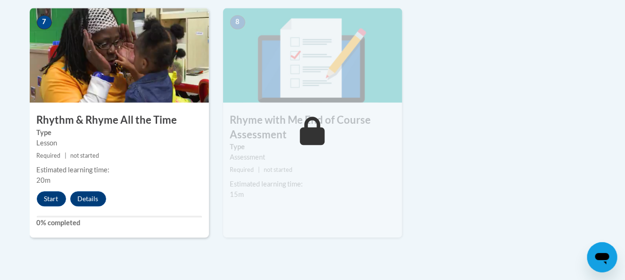  Describe the element at coordinates (119, 143) in the screenshot. I see `div: Lesson` at that location.